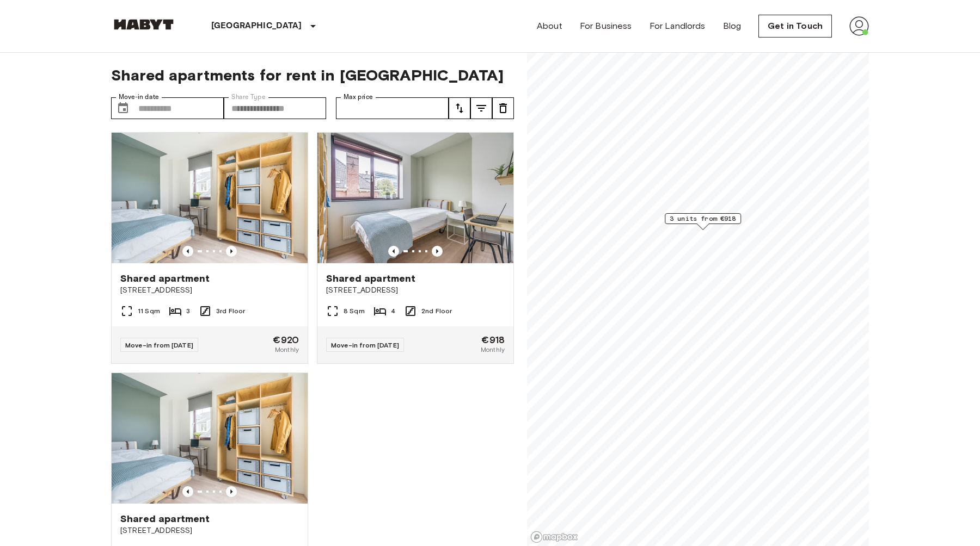 Image resolution: width=980 pixels, height=546 pixels. Describe the element at coordinates (415, 198) in the screenshot. I see `img: Marketing picture of unit NL-13-11-012-03Q` at that location.